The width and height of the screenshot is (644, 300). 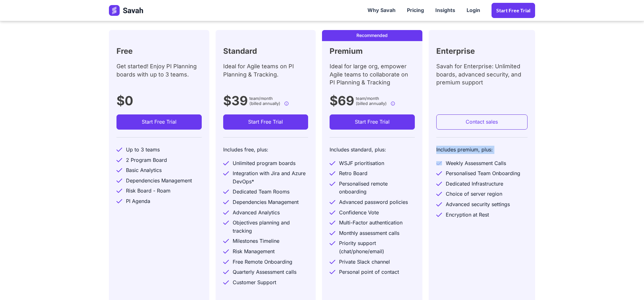 I want to click on h2: Premium, so click(x=346, y=51).